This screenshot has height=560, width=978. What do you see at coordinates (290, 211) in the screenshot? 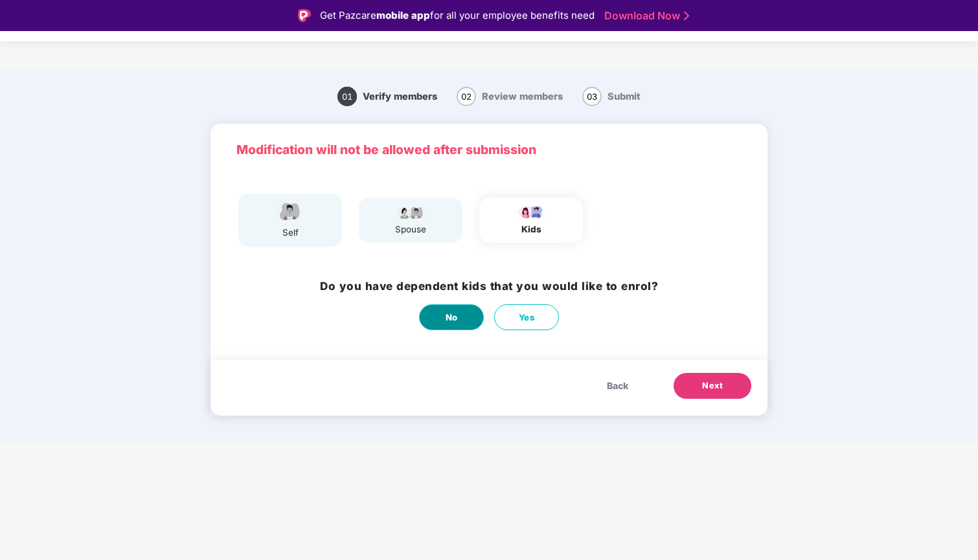
I see `img: svg+xml;base64,PHN2ZyBpZD0iRW1wbG95ZWVfbWFsZSIgeG1sbnM9Imh0dHA6Ly93d3cudzMub3JnLzIwMDAvc3ZnIiB3aW...` at bounding box center [290, 211].